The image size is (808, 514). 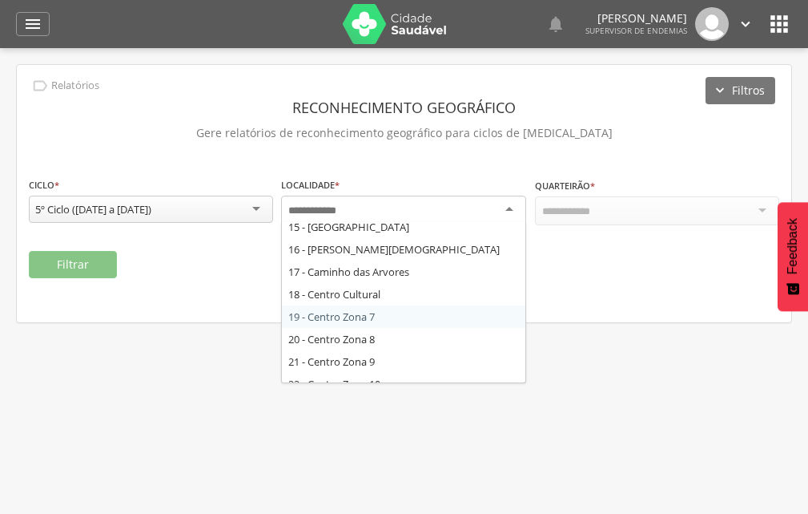 What do you see at coordinates (403, 272) in the screenshot?
I see `div: 17 - Caminho das Arvores` at bounding box center [403, 272].